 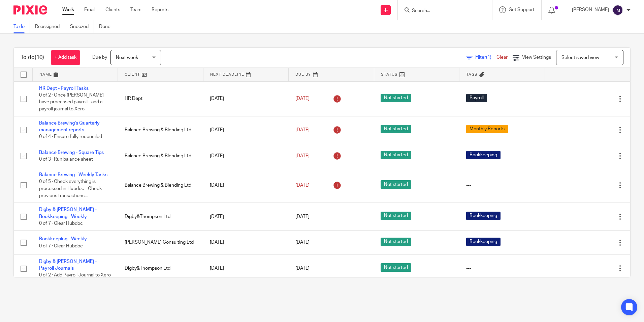 What do you see at coordinates (161, 99) in the screenshot?
I see `td: HR Dept` at bounding box center [161, 99].